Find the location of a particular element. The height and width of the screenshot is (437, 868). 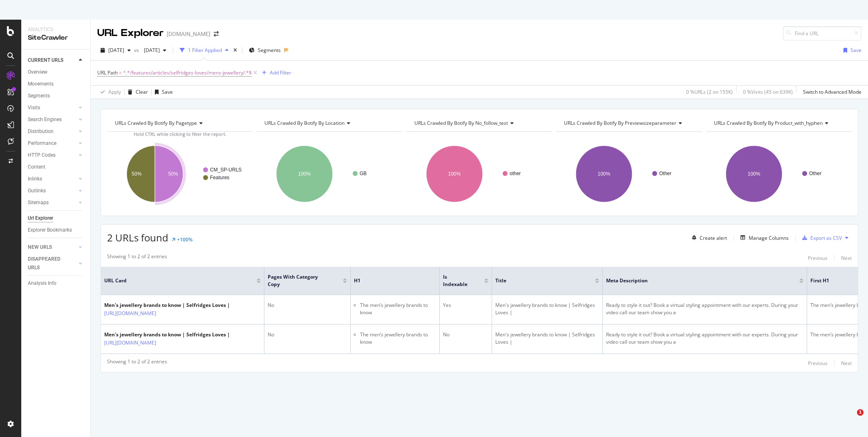

div: Save is located at coordinates (855, 50).